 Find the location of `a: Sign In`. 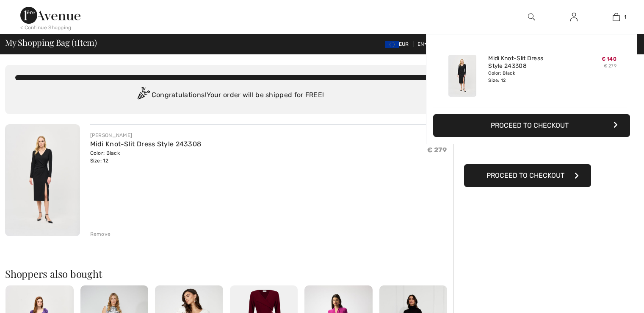

a: Sign In is located at coordinates (574, 17).